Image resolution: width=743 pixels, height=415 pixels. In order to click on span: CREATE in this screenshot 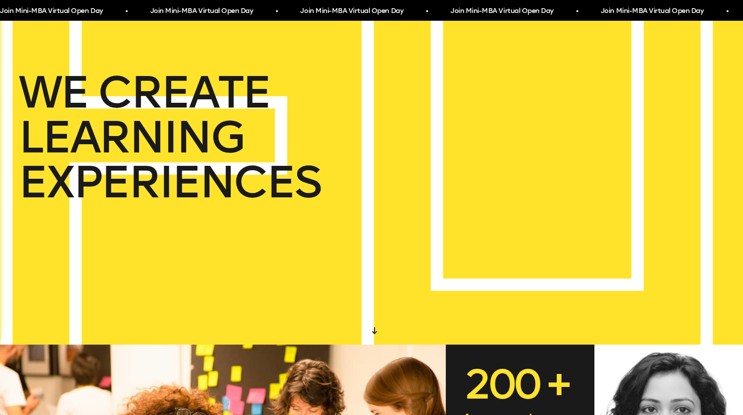, I will do `click(184, 92)`.